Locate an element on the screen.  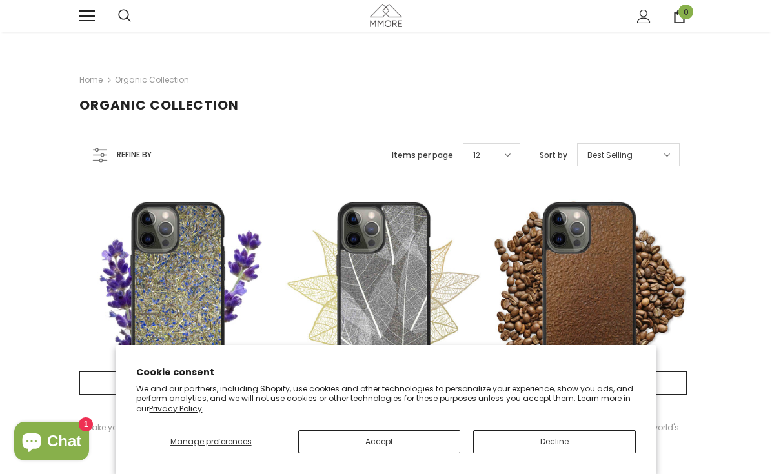
inbox-online-store-chat: Shopify online store chat is located at coordinates (52, 443).